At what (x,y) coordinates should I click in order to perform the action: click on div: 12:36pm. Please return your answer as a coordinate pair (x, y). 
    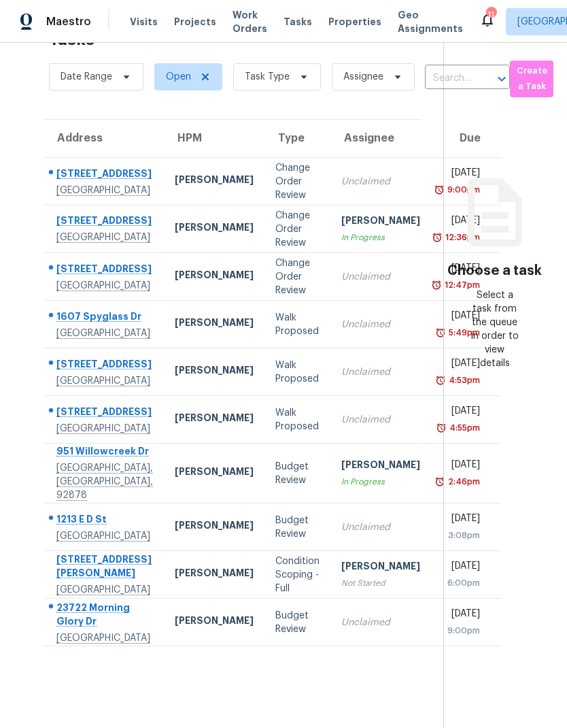
    Looking at the image, I should click on (461, 237).